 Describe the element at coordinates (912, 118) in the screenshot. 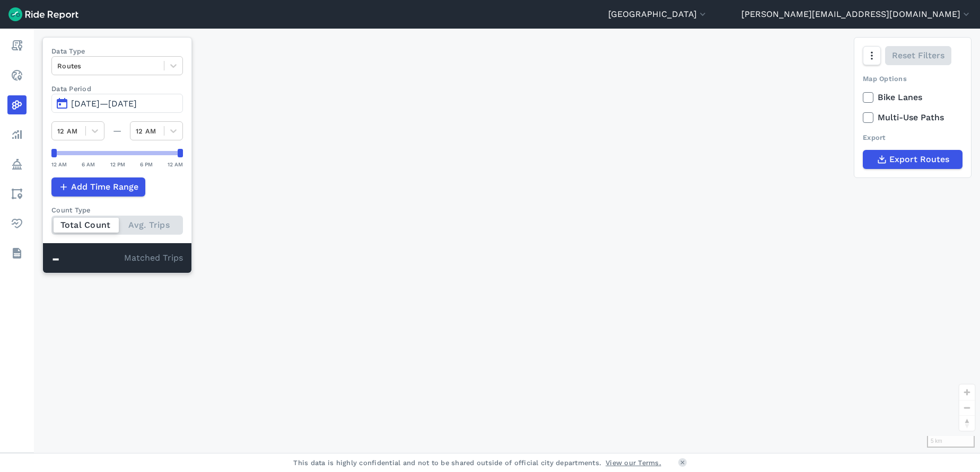

I see `label: Multi-Use Paths` at that location.